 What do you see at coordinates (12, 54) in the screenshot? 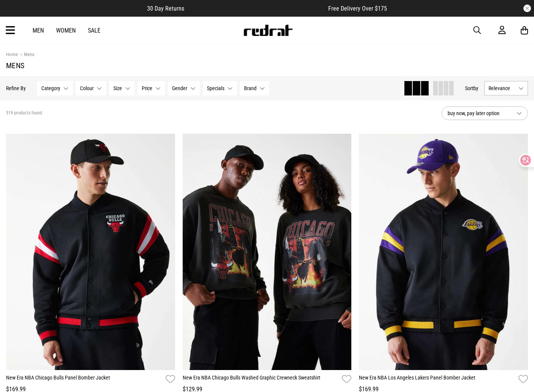
I see `a: Home` at bounding box center [12, 54].